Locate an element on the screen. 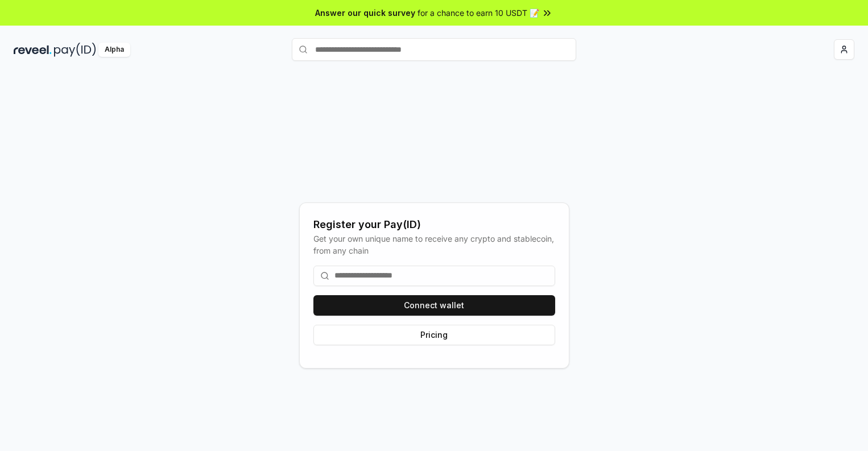  div: Register your Pay(ID) is located at coordinates (434, 225).